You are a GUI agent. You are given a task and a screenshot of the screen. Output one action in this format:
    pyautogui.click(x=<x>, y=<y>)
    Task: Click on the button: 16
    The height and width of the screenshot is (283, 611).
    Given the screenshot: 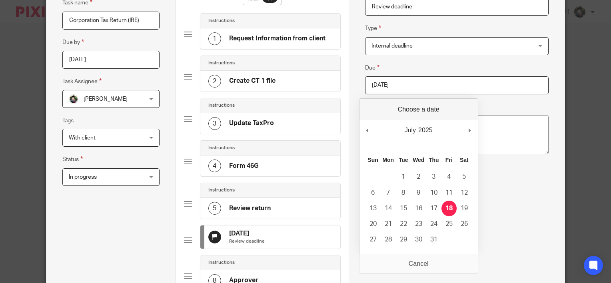 What is the action you would take?
    pyautogui.click(x=419, y=208)
    